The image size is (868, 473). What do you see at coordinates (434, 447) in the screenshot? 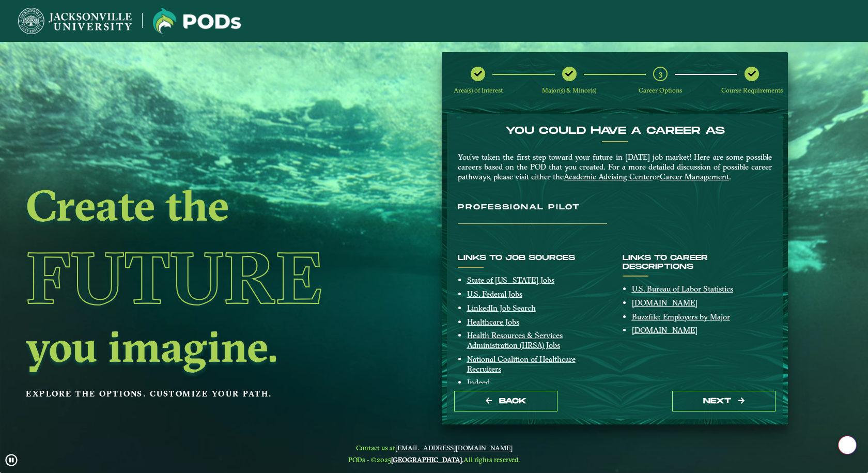
I see `span: Contact us at` at bounding box center [434, 447].